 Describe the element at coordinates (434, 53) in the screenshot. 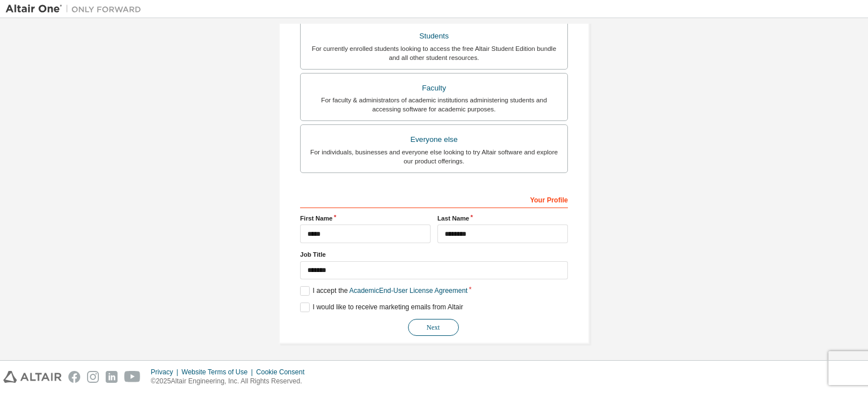

I see `div: For currently enrolled students looking to access the free Altair Student Edition bundle and all ...` at that location.